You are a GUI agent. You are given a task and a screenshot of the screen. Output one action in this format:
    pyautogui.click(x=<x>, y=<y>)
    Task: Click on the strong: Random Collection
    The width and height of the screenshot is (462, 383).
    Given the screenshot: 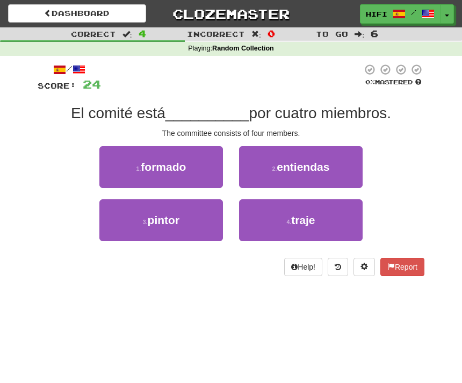 What is the action you would take?
    pyautogui.click(x=243, y=48)
    